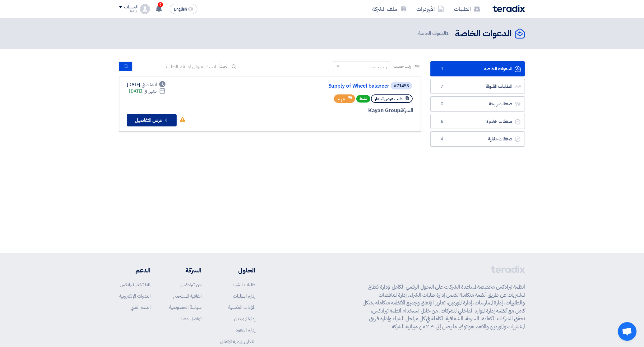 The width and height of the screenshot is (644, 347). What do you see at coordinates (245, 330) in the screenshot?
I see `a: إدارة العقود` at bounding box center [245, 330].